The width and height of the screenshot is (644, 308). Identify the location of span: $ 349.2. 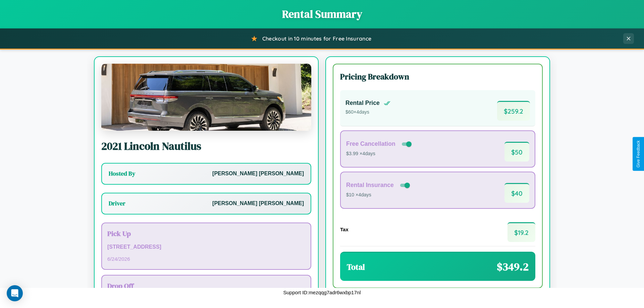
(513, 267).